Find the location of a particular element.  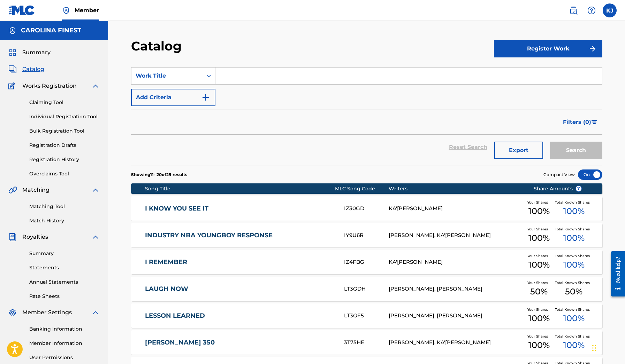

img: Member Settings is located at coordinates (13, 313).